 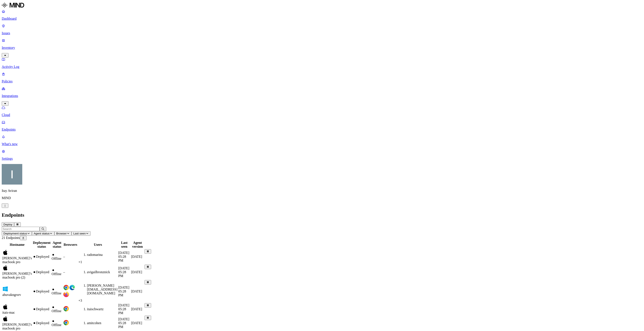 I want to click on span: itaischwartz, so click(x=95, y=309).